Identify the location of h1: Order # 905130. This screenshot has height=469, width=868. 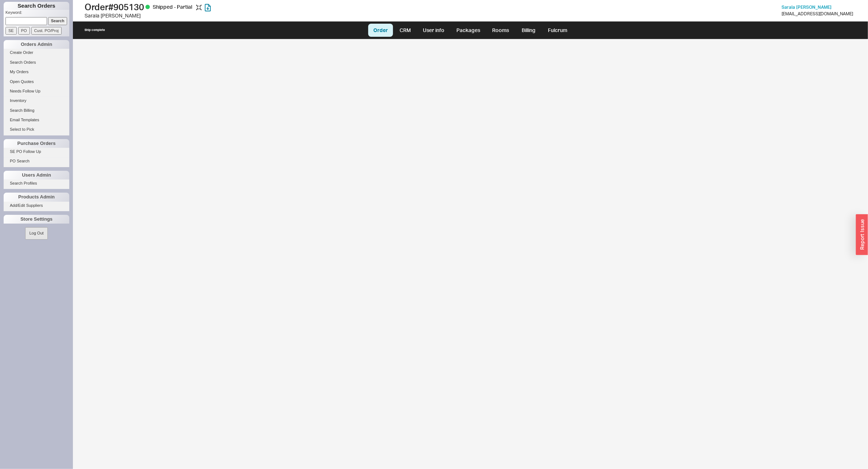
(260, 7).